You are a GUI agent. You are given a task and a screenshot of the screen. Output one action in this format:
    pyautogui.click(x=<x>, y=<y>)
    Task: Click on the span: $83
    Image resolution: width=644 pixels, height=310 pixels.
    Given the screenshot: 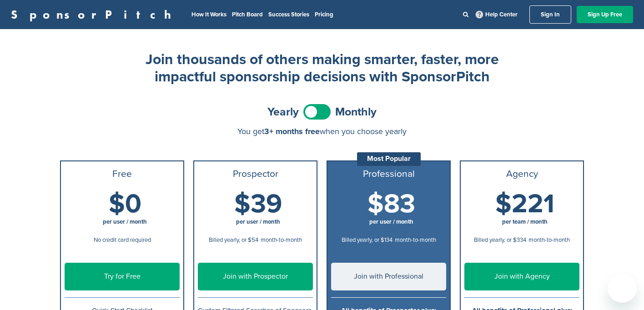 What is the action you would take?
    pyautogui.click(x=391, y=204)
    